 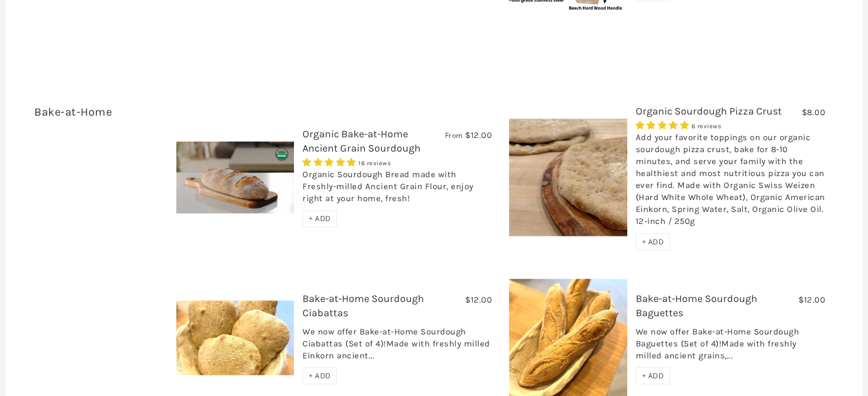 I want to click on span: 4.83 stars, so click(x=664, y=125).